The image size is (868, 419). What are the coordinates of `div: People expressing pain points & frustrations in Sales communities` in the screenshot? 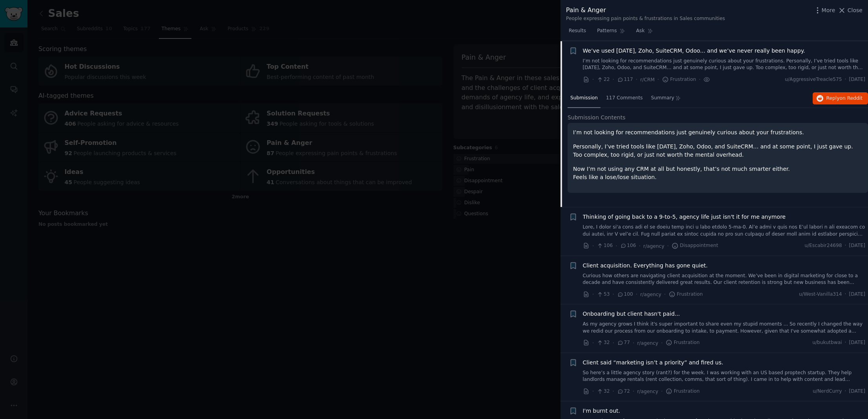 It's located at (645, 19).